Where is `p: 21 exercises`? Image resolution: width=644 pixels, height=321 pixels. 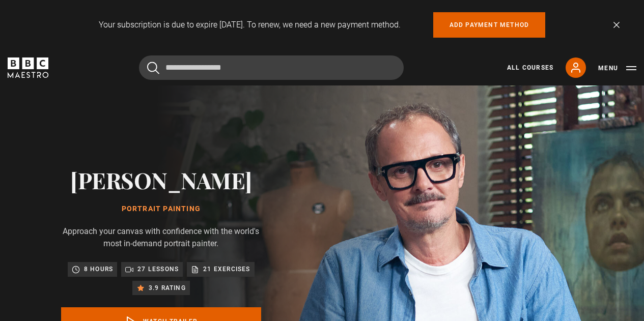 p: 21 exercises is located at coordinates (227, 270).